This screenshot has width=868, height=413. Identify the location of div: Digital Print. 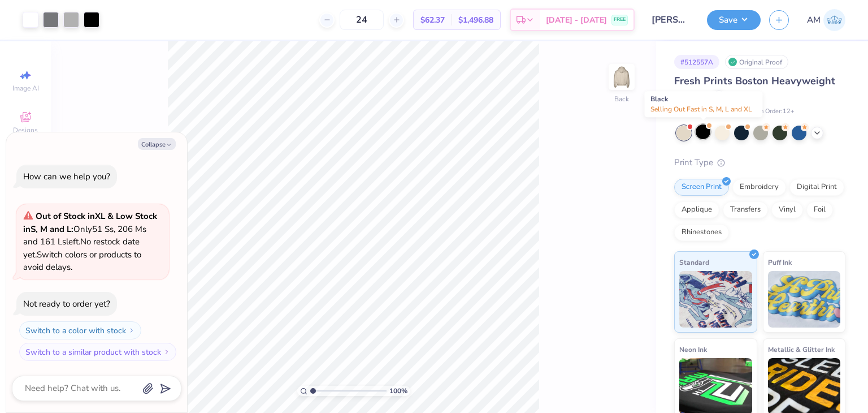
(816, 187).